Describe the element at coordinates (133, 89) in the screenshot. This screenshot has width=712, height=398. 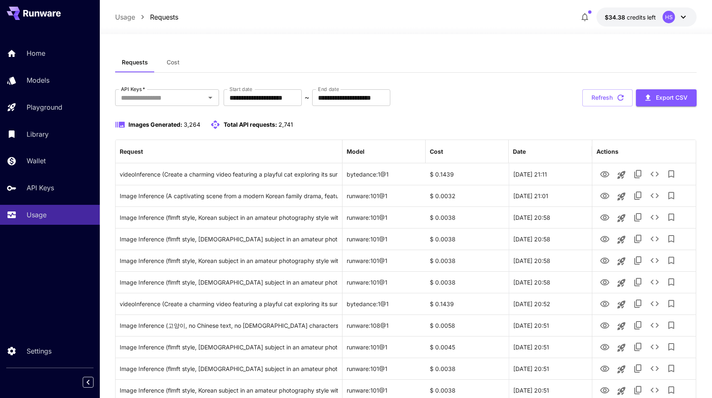
I see `label: API Keys` at that location.